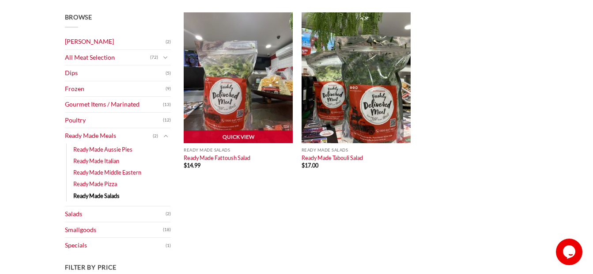 The width and height of the screenshot is (593, 274). What do you see at coordinates (96, 195) in the screenshot?
I see `a: Ready Made Salads` at bounding box center [96, 195].